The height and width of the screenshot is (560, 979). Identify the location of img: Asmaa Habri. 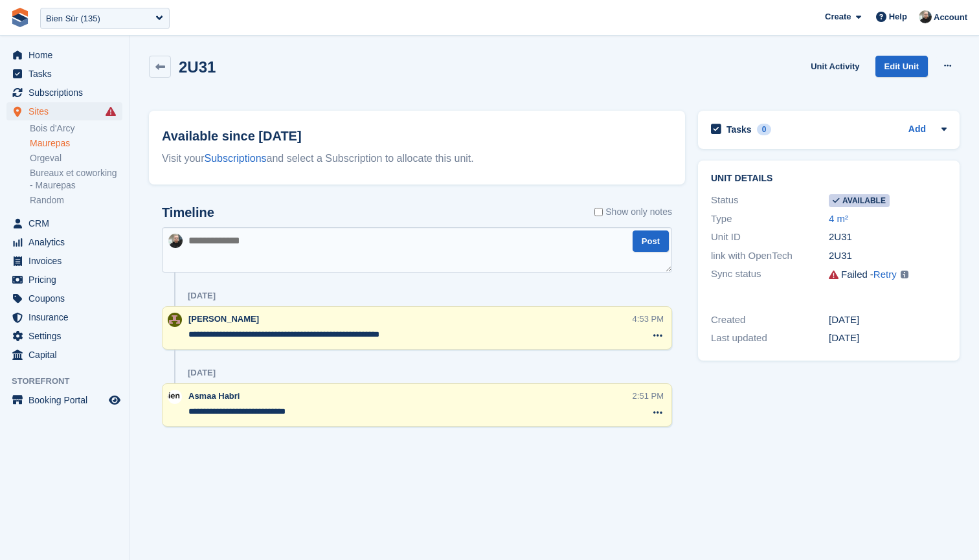
(175, 397).